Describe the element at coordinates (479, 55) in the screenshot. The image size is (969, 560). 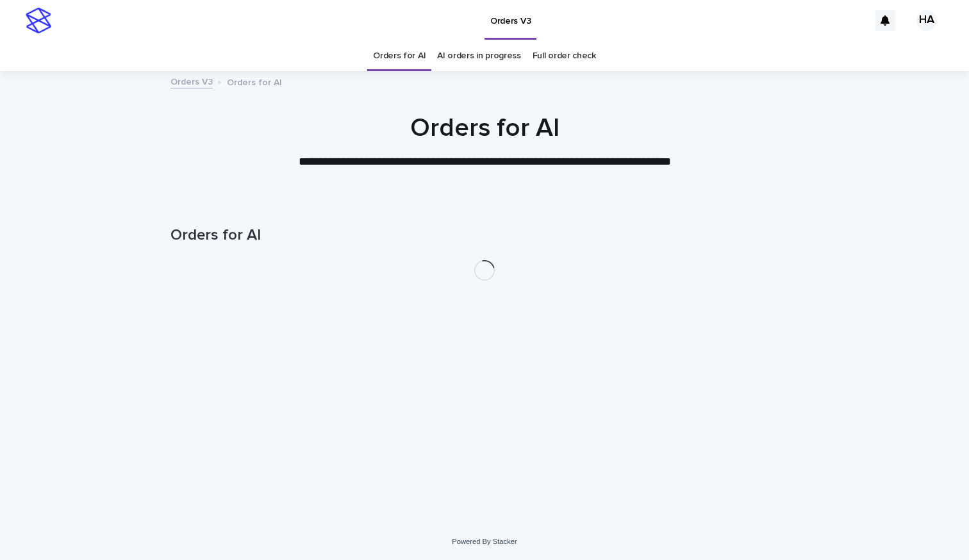
I see `a: AI orders in progress` at that location.